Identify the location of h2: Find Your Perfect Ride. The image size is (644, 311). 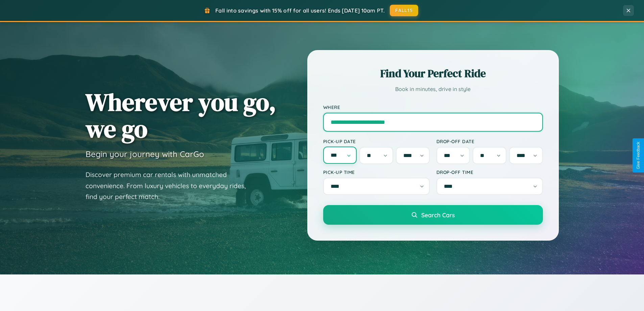
(433, 73).